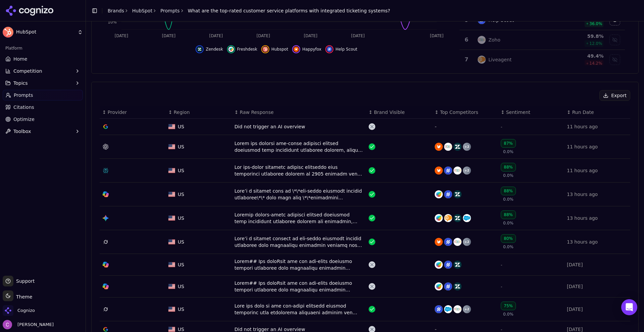 This screenshot has height=332, width=644. Describe the element at coordinates (500, 60) in the screenshot. I see `div: Liveagent` at that location.